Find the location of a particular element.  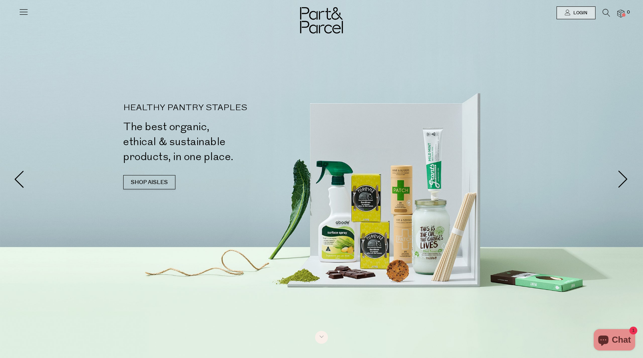

img: Part&Parcel is located at coordinates (321, 20).